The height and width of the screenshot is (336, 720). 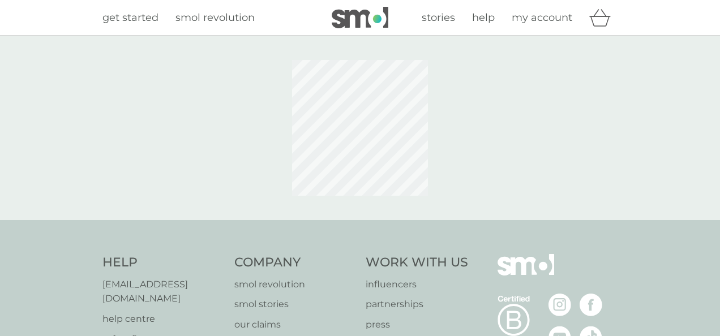 I want to click on a: help centre, so click(x=162, y=319).